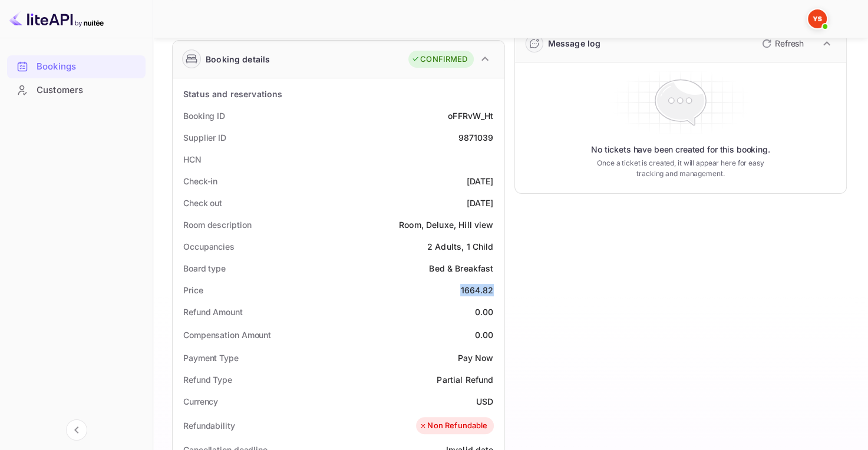  Describe the element at coordinates (446, 225) in the screenshot. I see `ya-tr-span: Room, Deluxe, Hill view` at that location.